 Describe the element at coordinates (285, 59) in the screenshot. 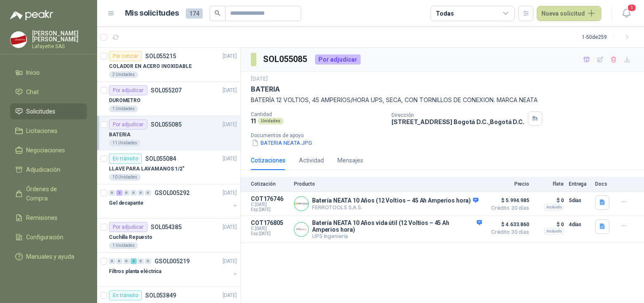

I see `h3: SOL055085` at that location.